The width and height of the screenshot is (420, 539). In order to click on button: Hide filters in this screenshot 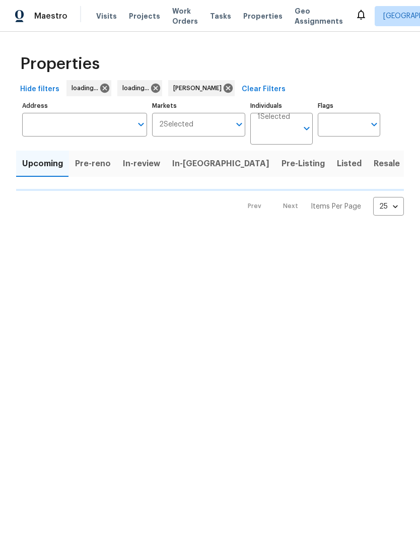, I will do `click(40, 89)`.